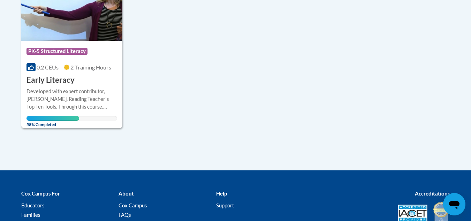 The width and height of the screenshot is (471, 221). I want to click on a: Cox Campus, so click(133, 205).